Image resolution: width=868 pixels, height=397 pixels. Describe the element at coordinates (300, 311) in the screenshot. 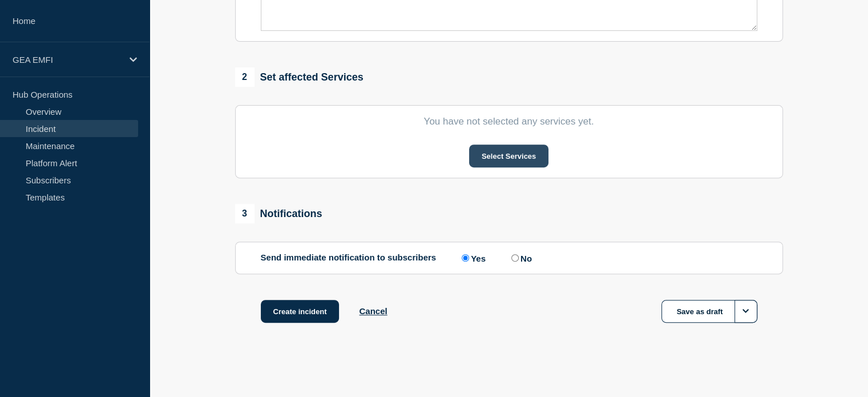

I see `button: Create incident` at that location.